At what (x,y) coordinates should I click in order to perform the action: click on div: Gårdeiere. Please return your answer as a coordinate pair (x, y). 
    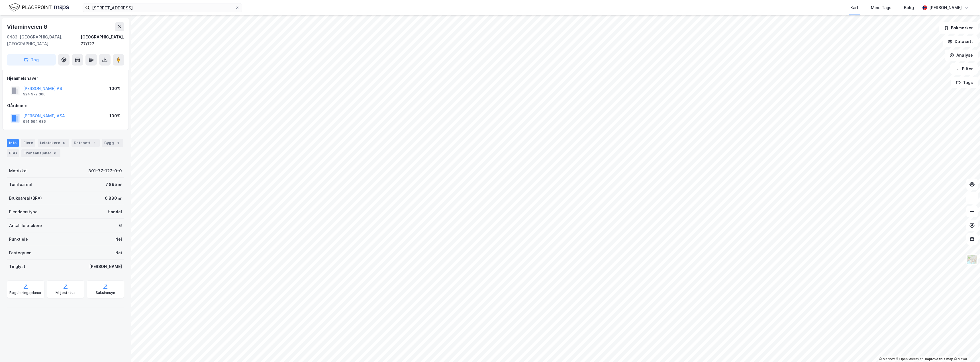
    Looking at the image, I should click on (65, 106).